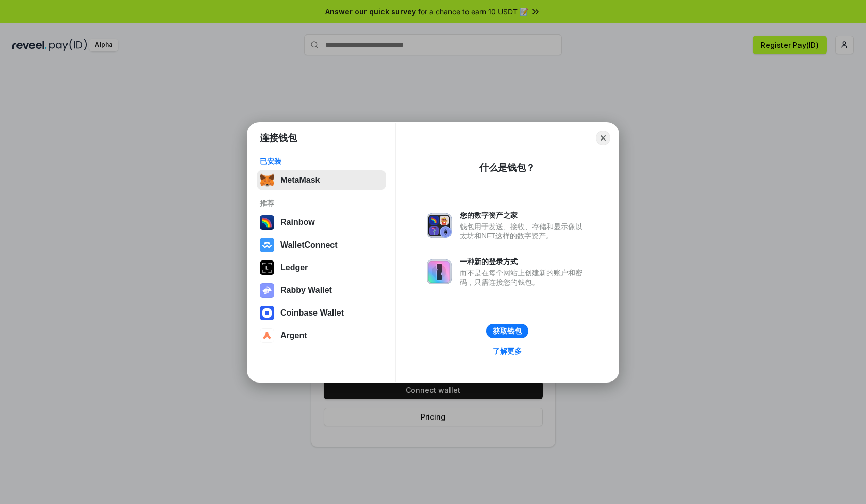  I want to click on div: MetaMask, so click(300, 180).